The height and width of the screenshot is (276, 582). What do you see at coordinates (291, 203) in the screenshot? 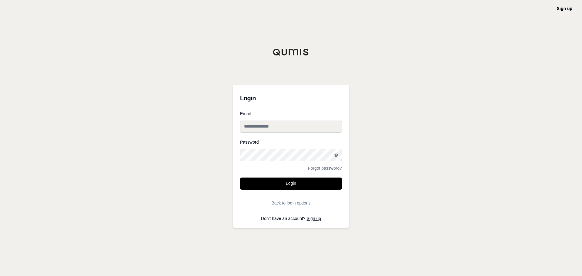
I see `button: Back to login options` at bounding box center [291, 203].